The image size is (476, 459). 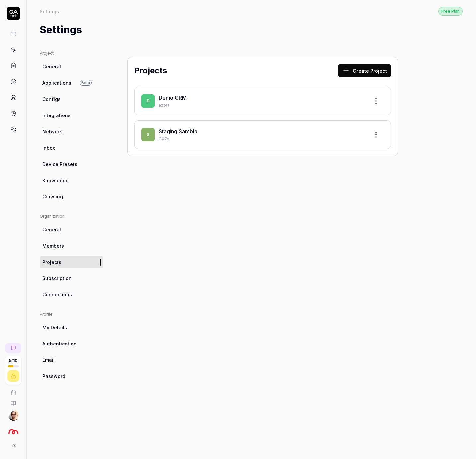 What do you see at coordinates (49, 360) in the screenshot?
I see `span: Email` at bounding box center [49, 360].